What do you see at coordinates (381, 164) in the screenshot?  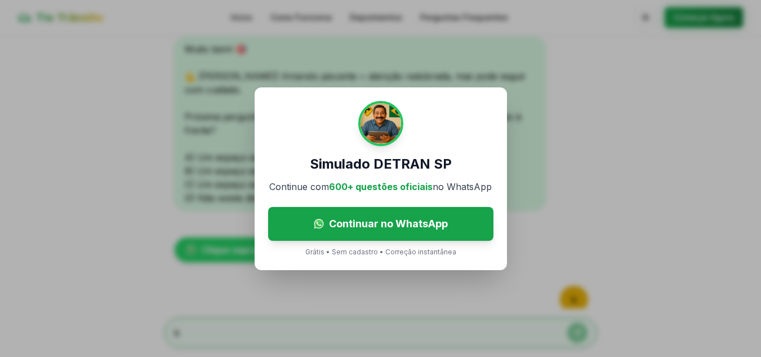 I see `h3: Simulado DETRAN SP` at bounding box center [381, 164].